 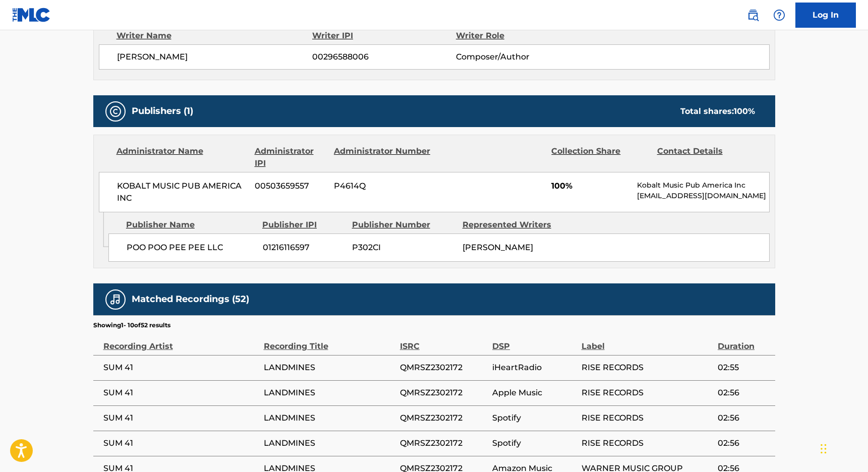 What do you see at coordinates (403, 248) in the screenshot?
I see `span: P302CI` at bounding box center [403, 248].